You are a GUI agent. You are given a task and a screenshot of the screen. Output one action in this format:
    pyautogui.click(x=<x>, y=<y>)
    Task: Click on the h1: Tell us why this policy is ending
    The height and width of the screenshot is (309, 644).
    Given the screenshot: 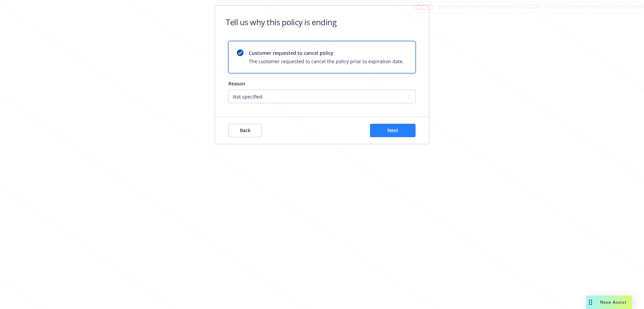 What is the action you would take?
    pyautogui.click(x=281, y=21)
    